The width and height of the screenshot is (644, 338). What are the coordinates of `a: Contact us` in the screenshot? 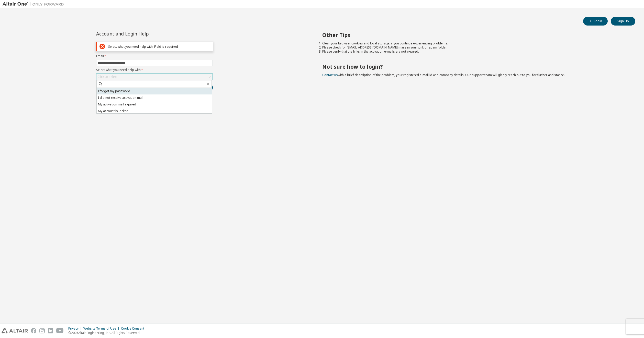 It's located at (330, 75).